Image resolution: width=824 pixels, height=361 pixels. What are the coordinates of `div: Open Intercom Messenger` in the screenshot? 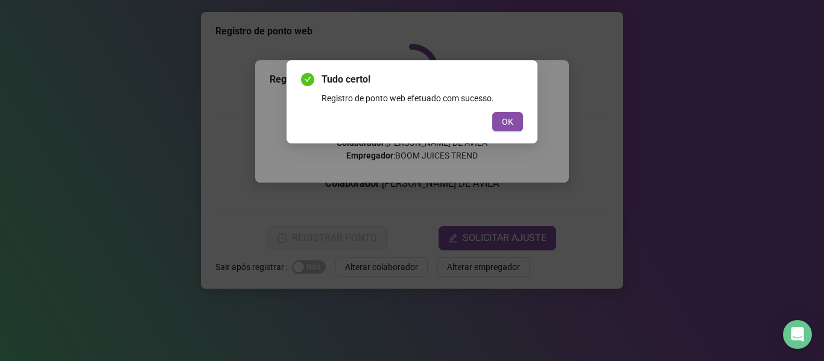 It's located at (797, 335).